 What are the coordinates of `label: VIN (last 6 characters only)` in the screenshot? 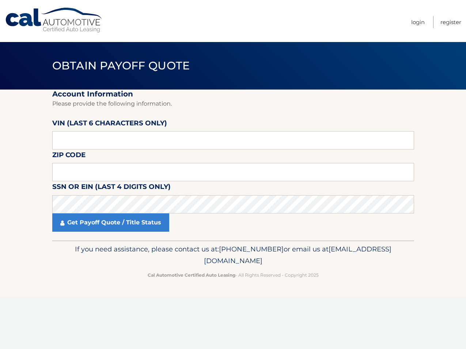 It's located at (110, 124).